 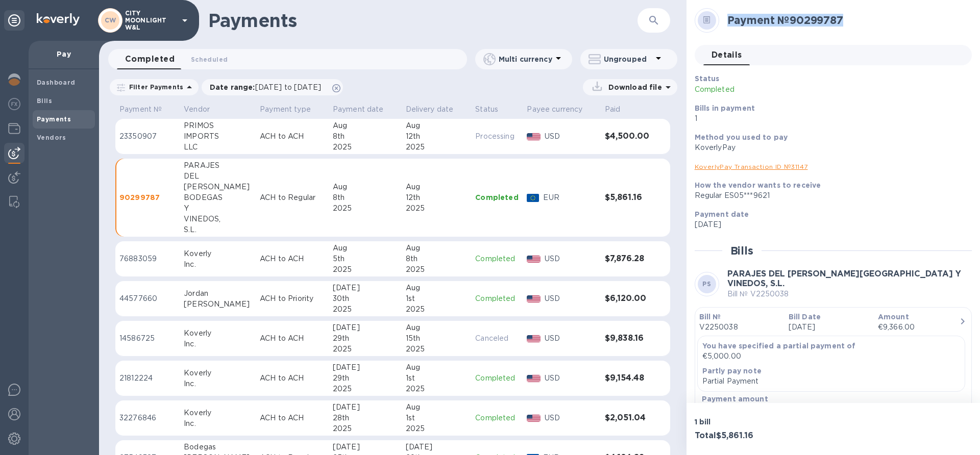 I want to click on b: Vendors, so click(x=51, y=137).